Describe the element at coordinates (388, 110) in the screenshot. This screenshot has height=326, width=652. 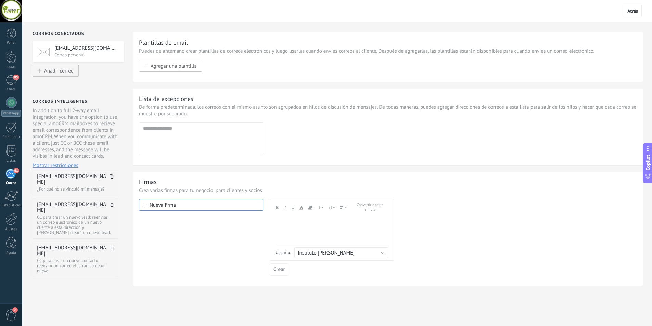
I see `p: De forma predeterminada, los correos con el mismo asunto son agrupados en hilos de discusión de m...` at that location.